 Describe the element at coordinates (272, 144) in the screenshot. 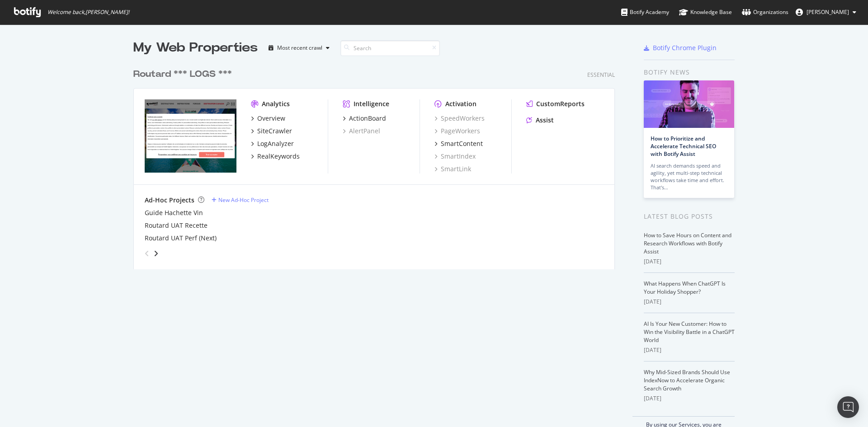

I see `a: LogAnalyzer` at that location.